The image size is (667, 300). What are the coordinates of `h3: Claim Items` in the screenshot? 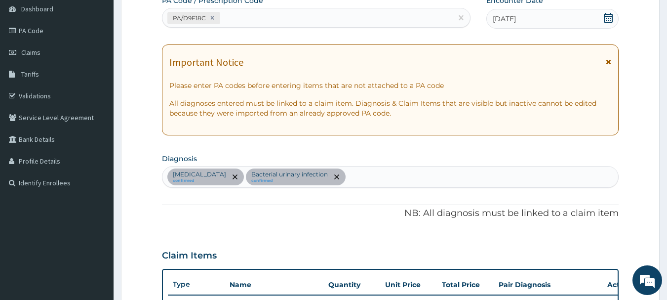 It's located at (189, 256).